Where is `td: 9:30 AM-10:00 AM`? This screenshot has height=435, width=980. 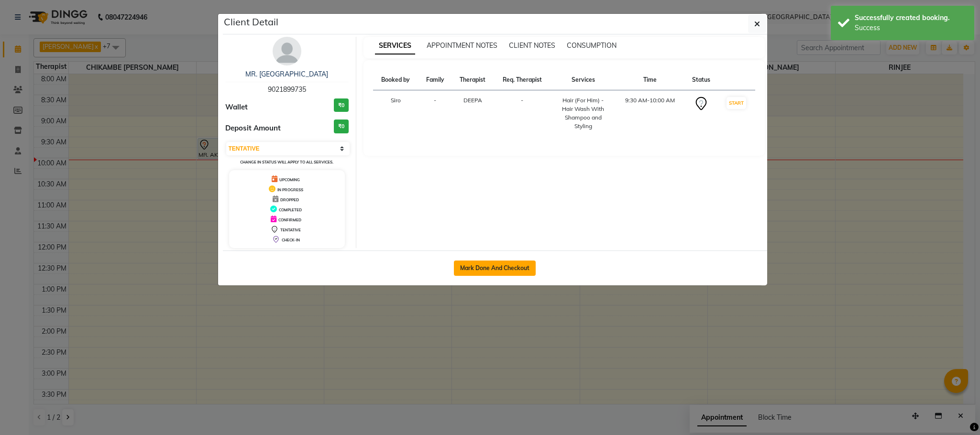 td: 9:30 AM-10:00 AM is located at coordinates (650, 113).